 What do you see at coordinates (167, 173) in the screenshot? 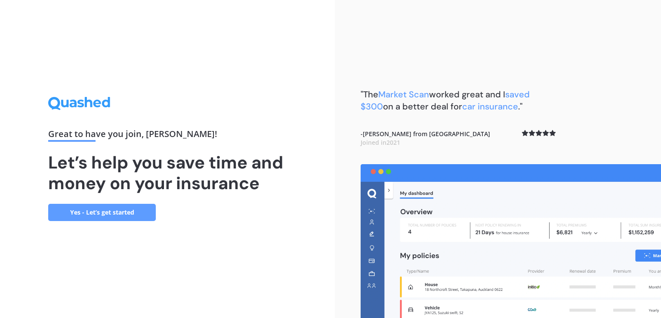
I see `h1: Let’s help you save time and money on your insurance` at bounding box center [167, 173].